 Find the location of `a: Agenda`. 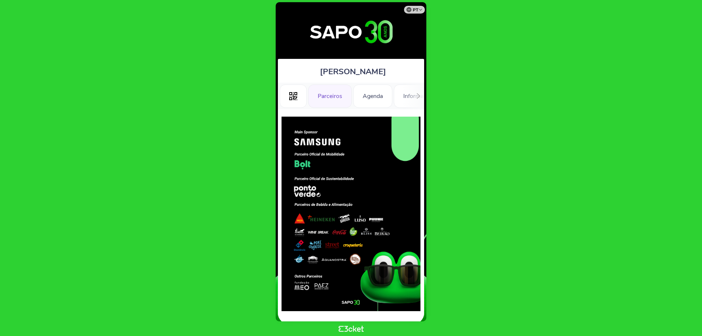

a: Agenda is located at coordinates (373, 95).